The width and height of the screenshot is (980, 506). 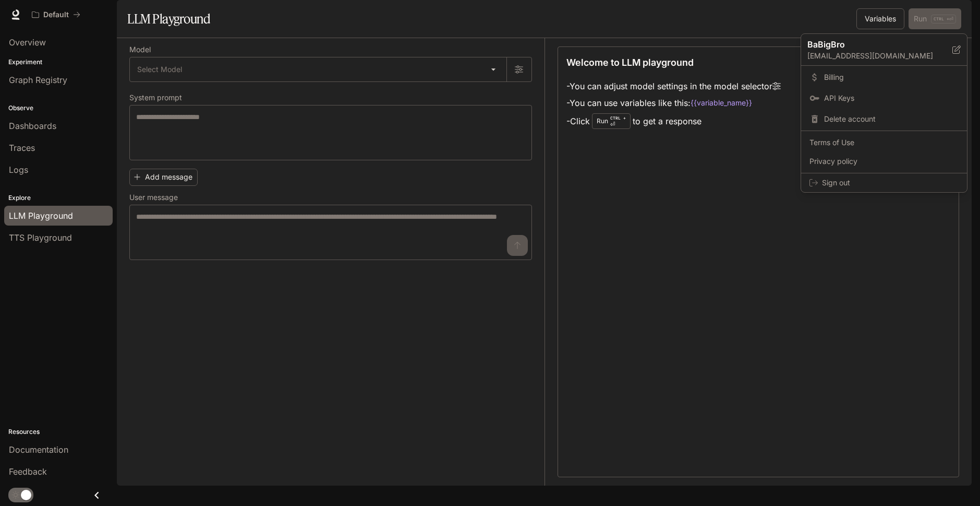 What do you see at coordinates (884, 183) in the screenshot?
I see `div: Sign out` at bounding box center [884, 183].